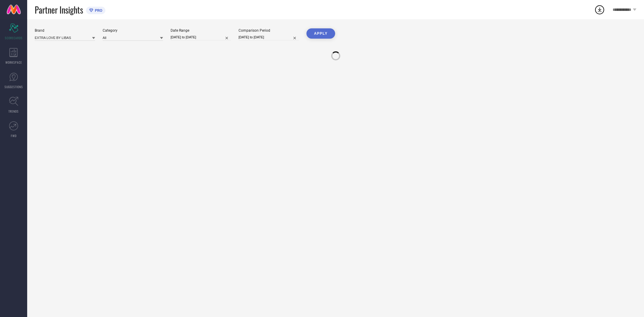 This screenshot has height=317, width=644. What do you see at coordinates (59, 10) in the screenshot?
I see `span: Partner Insights` at bounding box center [59, 10].